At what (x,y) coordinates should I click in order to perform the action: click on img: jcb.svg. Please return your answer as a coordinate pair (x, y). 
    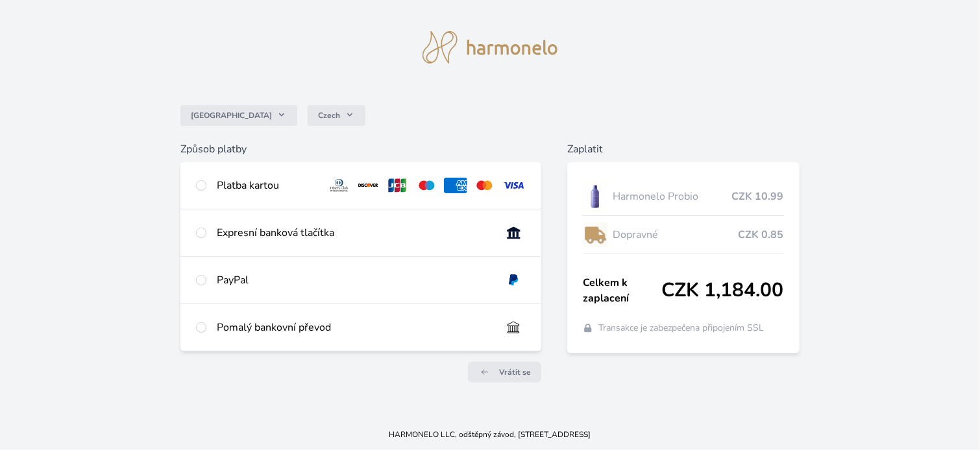
    Looking at the image, I should click on (397, 185).